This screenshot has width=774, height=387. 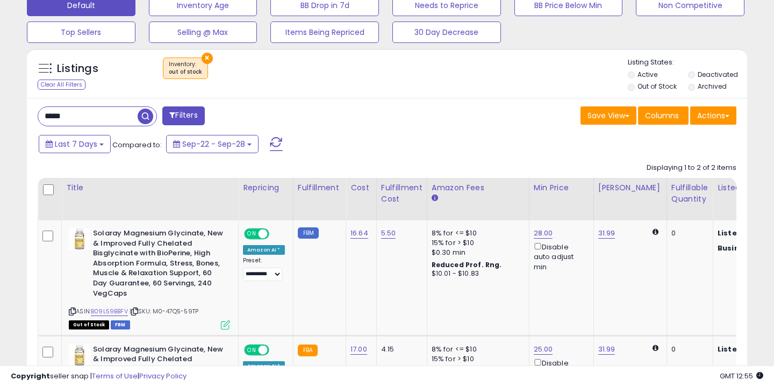 I want to click on p: Listing States:, so click(x=687, y=62).